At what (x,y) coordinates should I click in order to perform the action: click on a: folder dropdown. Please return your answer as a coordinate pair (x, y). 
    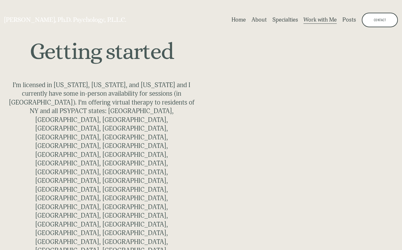
    Looking at the image, I should click on (285, 20).